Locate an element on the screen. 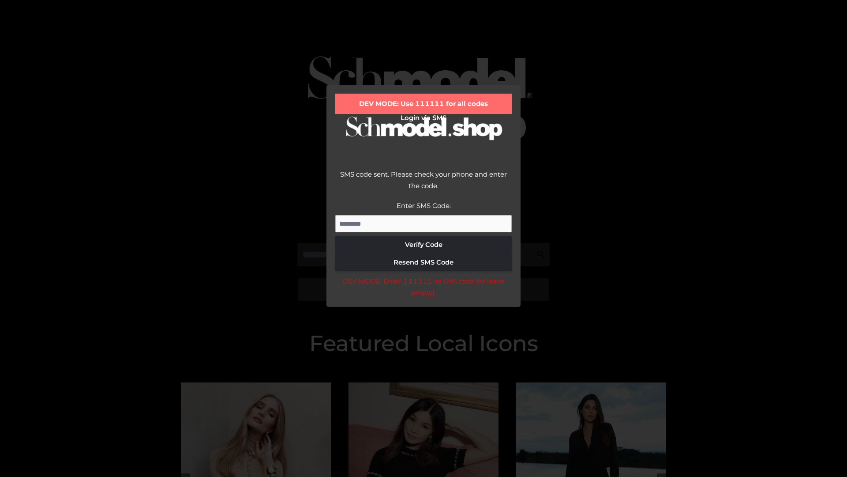 This screenshot has height=477, width=847. div: DEV MODE: Use 111111 for all codes is located at coordinates (424, 104).